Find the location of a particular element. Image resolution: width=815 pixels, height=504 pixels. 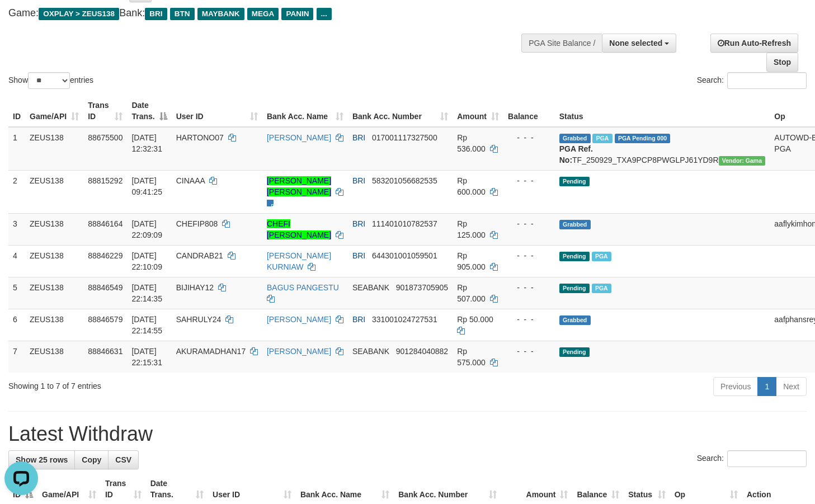

h1: Latest Withdraw is located at coordinates (408, 434).